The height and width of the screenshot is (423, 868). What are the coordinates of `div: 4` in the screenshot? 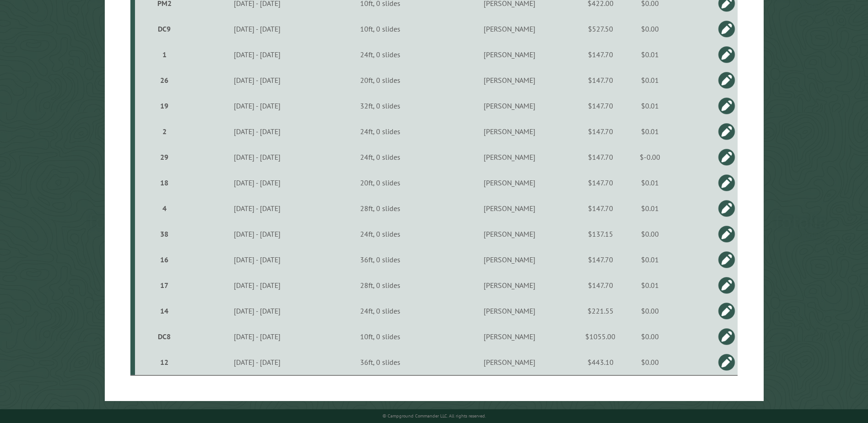 It's located at (164, 208).